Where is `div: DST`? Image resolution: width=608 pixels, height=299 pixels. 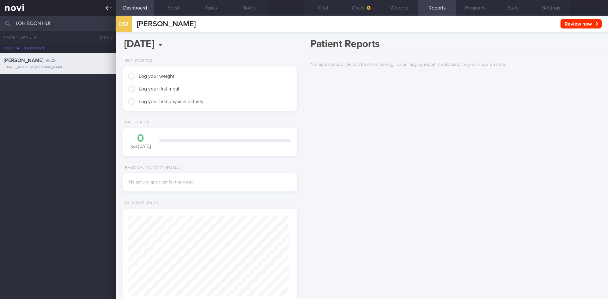 div: DST is located at coordinates (124, 24).